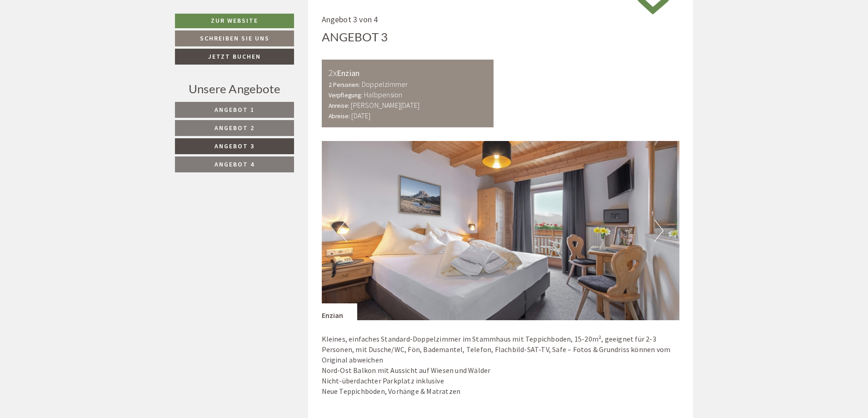  I want to click on img: image, so click(501, 231).